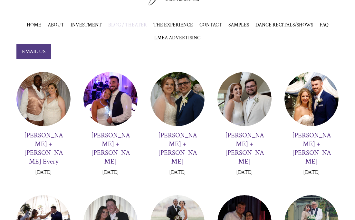  Describe the element at coordinates (211, 25) in the screenshot. I see `a: CONTACT` at that location.